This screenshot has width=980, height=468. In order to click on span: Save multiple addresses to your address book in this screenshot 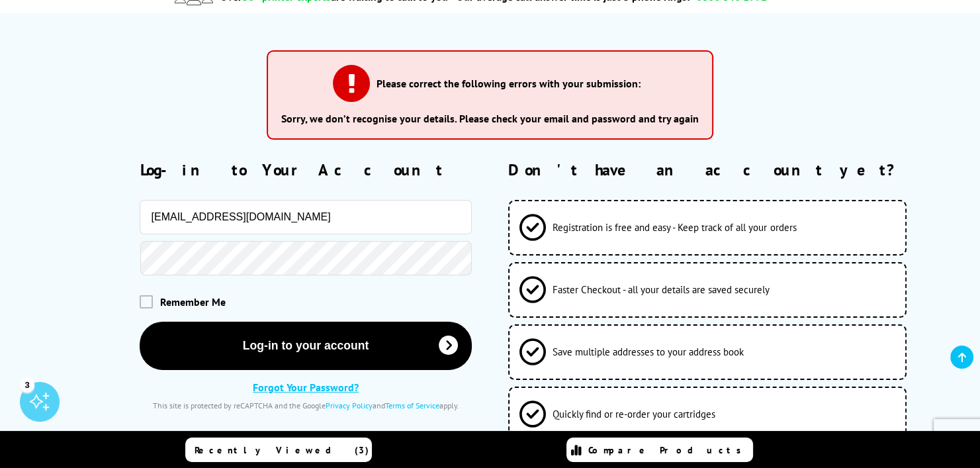, I will do `click(648, 351)`.